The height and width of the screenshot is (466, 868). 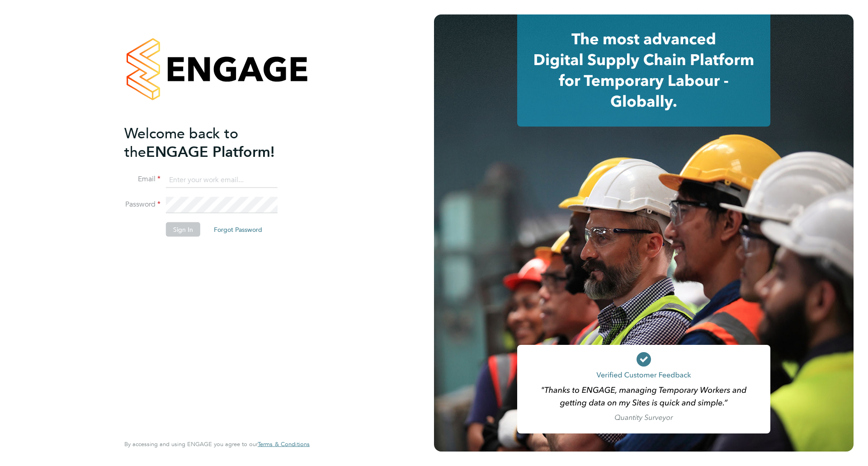 I want to click on label: Email, so click(x=142, y=179).